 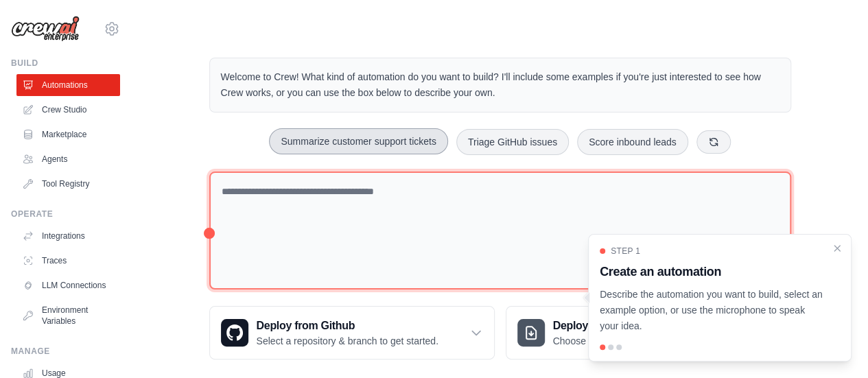 I want to click on img: Logo, so click(x=46, y=29).